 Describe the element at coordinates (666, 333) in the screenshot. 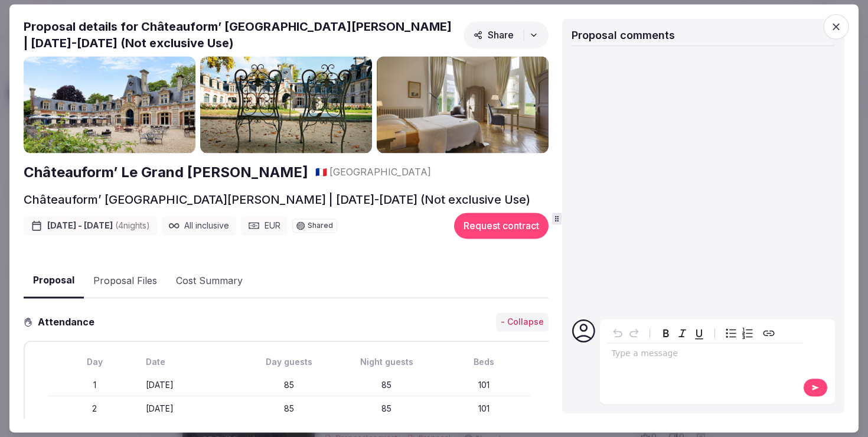

I see `button: Bold` at that location.